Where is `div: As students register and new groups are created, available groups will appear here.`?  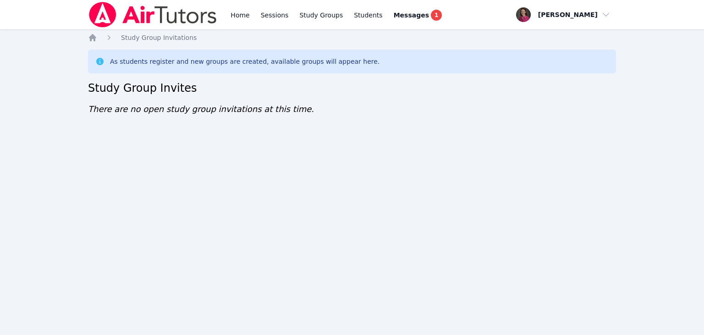
div: As students register and new groups are created, available groups will appear here. is located at coordinates (245, 61).